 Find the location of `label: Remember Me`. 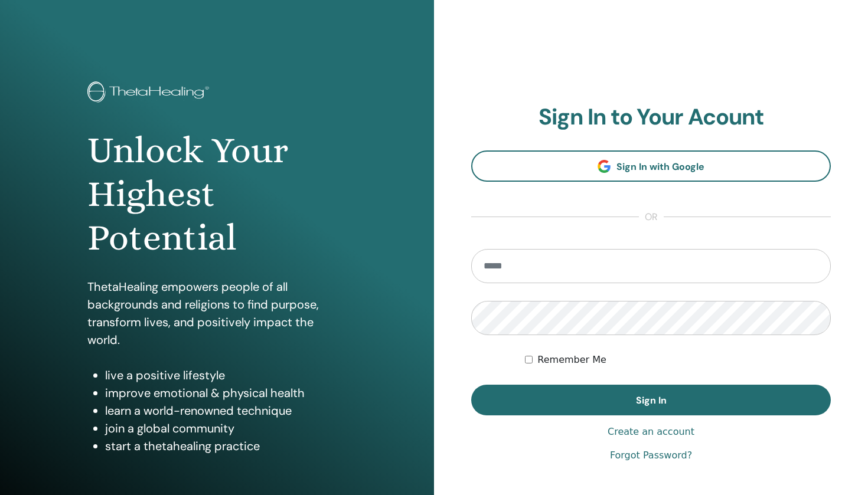

label: Remember Me is located at coordinates (572, 360).